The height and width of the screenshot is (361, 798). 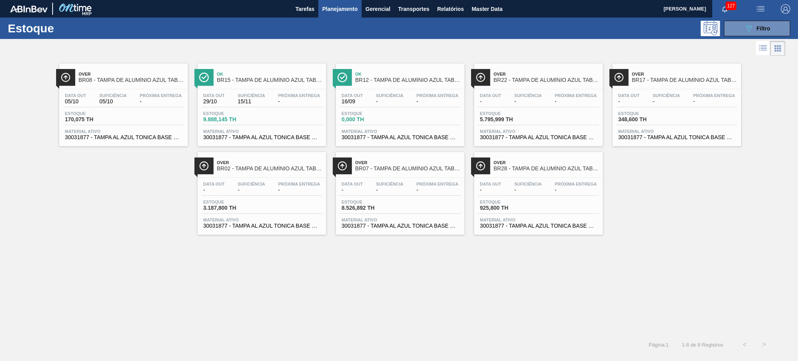 I want to click on button: Filtro, so click(x=757, y=28).